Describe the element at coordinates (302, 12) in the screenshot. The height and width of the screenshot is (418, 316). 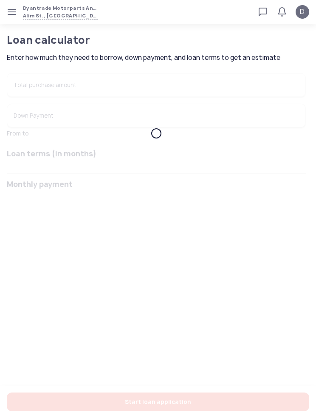
I see `span: D` at that location.